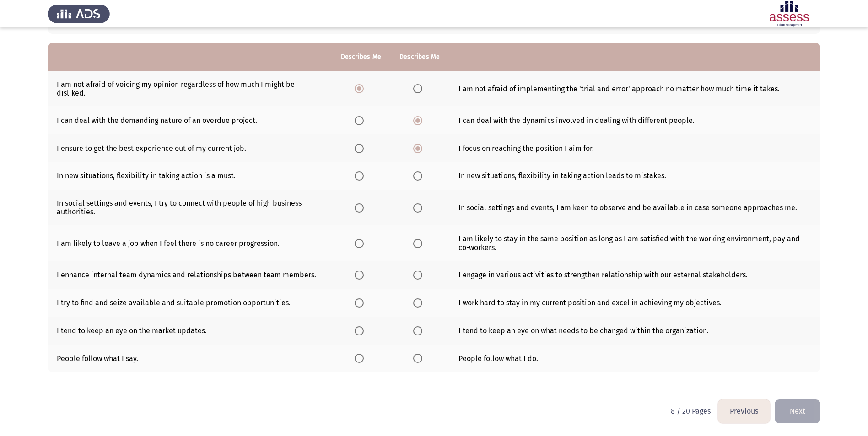  What do you see at coordinates (744, 411) in the screenshot?
I see `button: load previous page` at bounding box center [744, 411].